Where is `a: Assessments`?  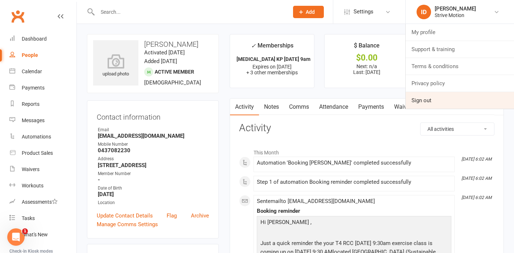
a: Assessments is located at coordinates (43, 202).